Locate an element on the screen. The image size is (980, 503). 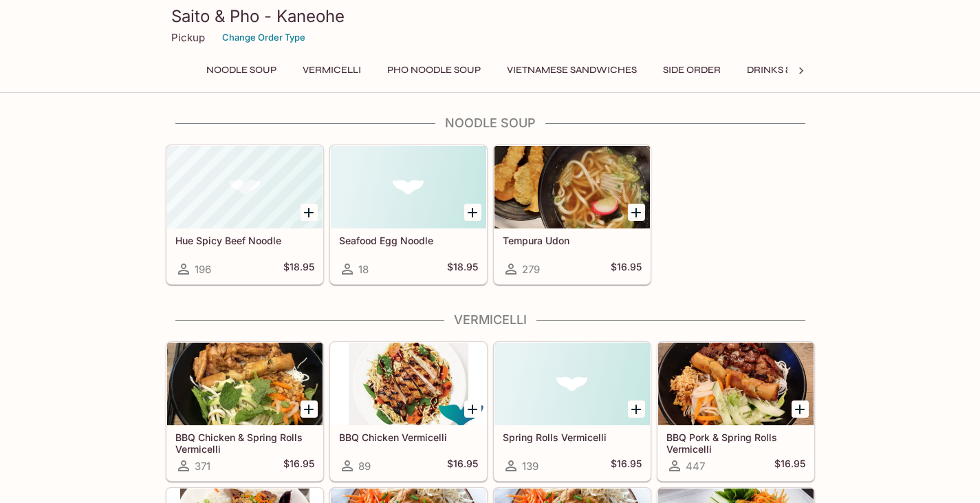
a: BBQ Chicken & Spring Rolls Vermicelli371$16.95 is located at coordinates (245, 411).